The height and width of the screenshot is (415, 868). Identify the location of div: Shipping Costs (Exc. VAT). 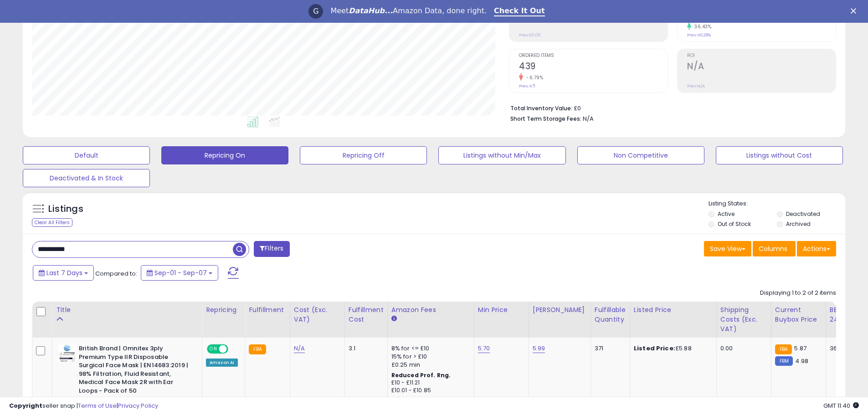
(743, 319).